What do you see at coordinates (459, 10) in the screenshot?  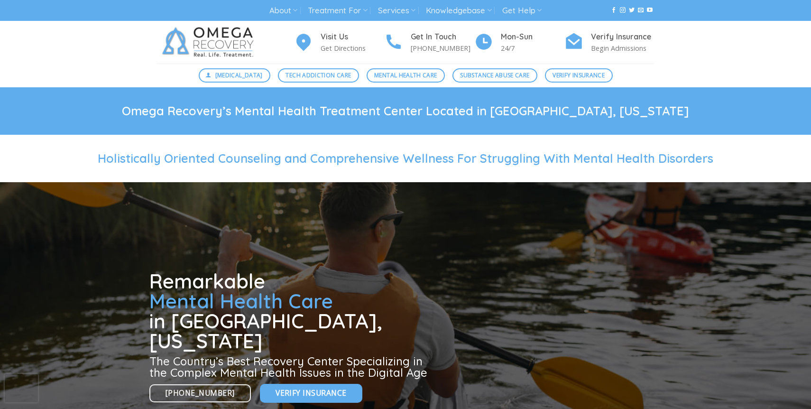 I see `a: Knowledgebase` at bounding box center [459, 10].